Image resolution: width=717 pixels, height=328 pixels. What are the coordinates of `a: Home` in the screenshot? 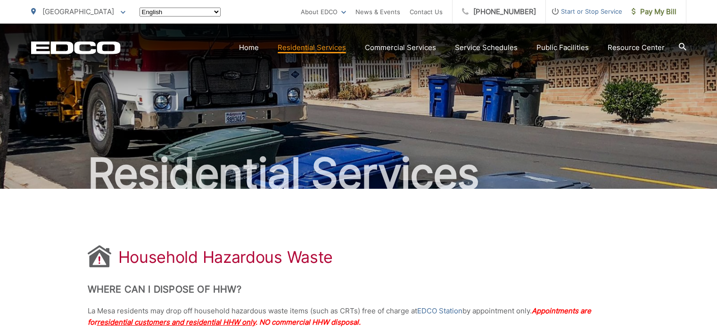 It's located at (249, 48).